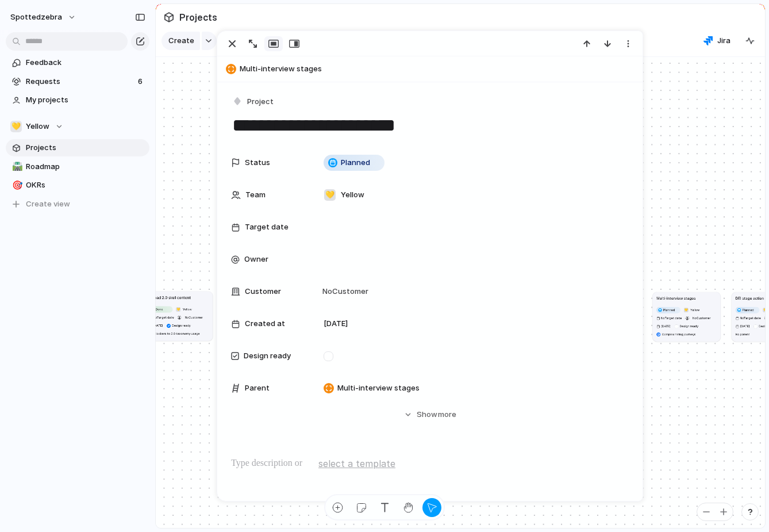  Describe the element at coordinates (258, 163) in the screenshot. I see `span: Status` at that location.